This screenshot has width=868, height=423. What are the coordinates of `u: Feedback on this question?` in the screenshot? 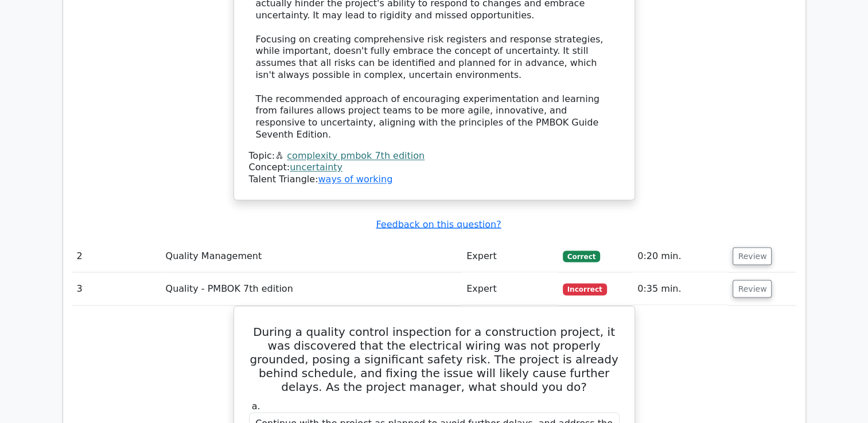 It's located at (438, 224).